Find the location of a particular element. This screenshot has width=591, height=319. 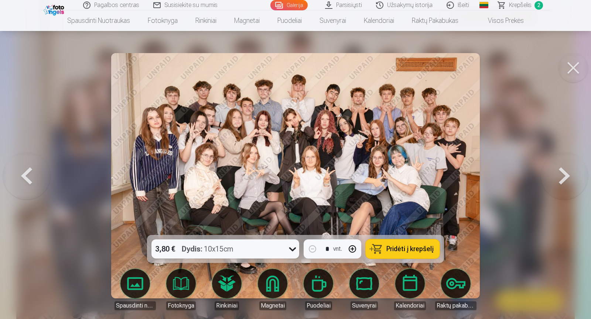

div: Suvenyrai is located at coordinates (364, 306).